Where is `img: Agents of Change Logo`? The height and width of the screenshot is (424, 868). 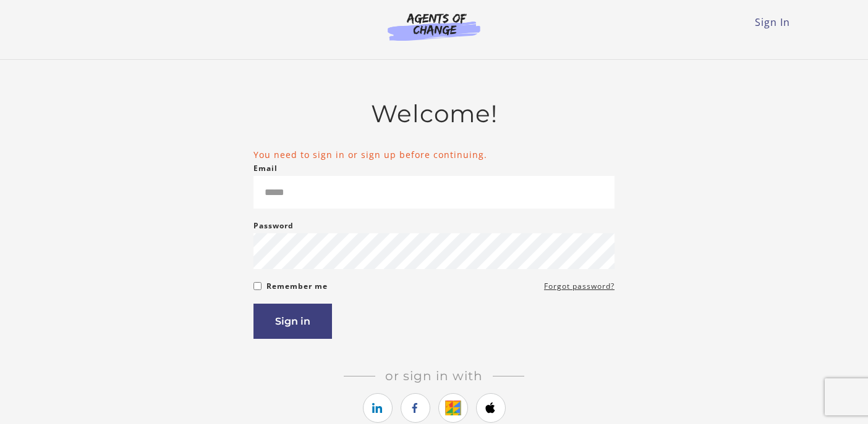
img: Agents of Change Logo is located at coordinates (434, 26).